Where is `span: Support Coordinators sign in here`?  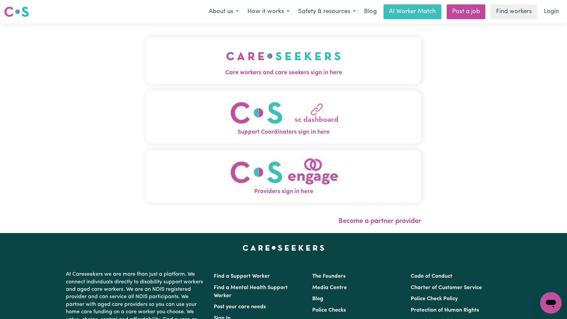 span: Support Coordinators sign in here is located at coordinates (284, 133).